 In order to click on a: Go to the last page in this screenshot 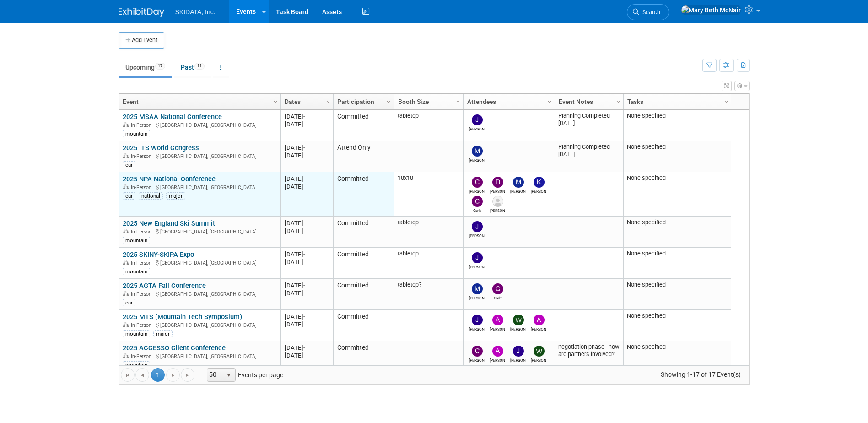, I will do `click(187, 375)`.